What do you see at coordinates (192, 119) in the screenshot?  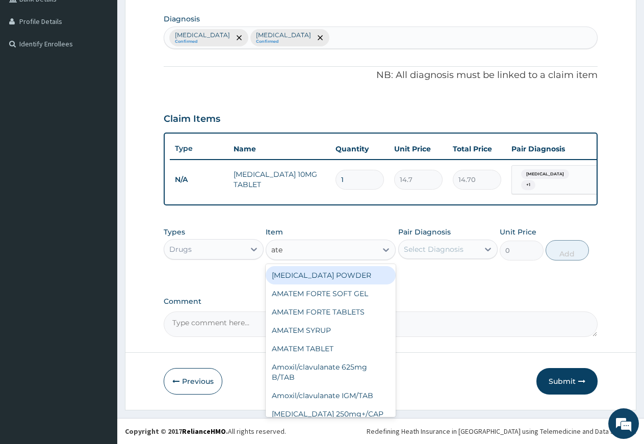 I see `h3: Claim Items` at bounding box center [192, 119].